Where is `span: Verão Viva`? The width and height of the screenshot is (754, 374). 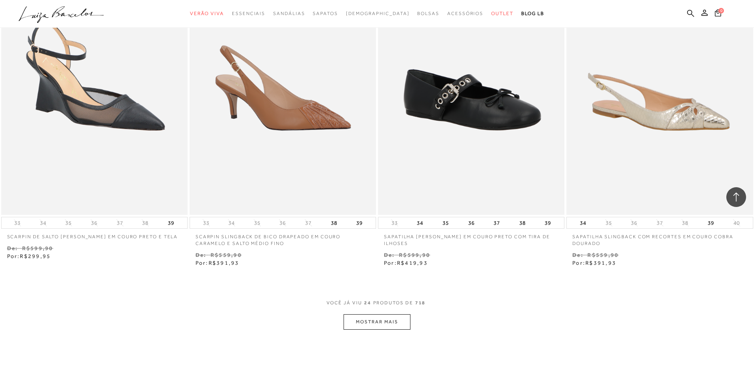
span: Verão Viva is located at coordinates (207, 13).